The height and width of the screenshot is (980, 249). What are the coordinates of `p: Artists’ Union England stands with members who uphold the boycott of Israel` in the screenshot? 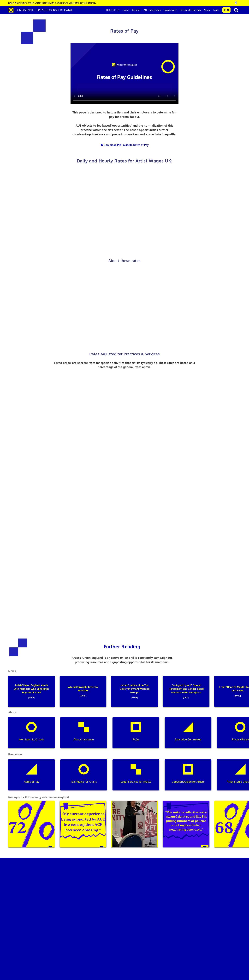 It's located at (31, 691).